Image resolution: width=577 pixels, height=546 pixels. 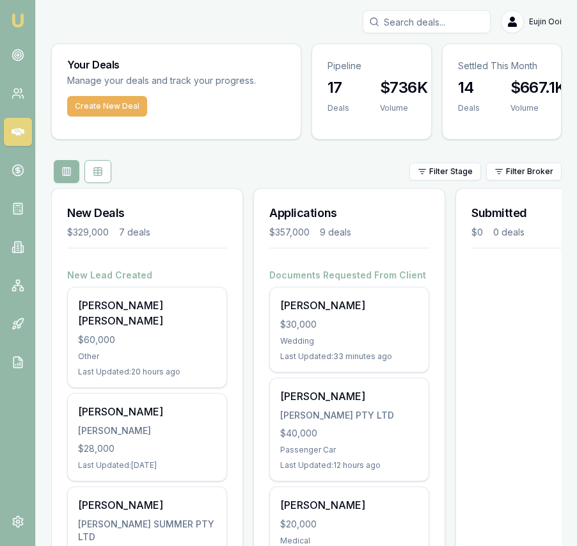 What do you see at coordinates (134, 232) in the screenshot?
I see `div: 7 deals` at bounding box center [134, 232].